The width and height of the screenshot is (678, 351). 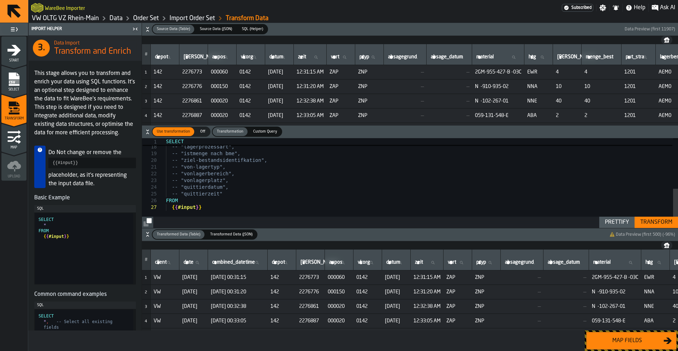 I want to click on span: FROM, so click(x=172, y=200).